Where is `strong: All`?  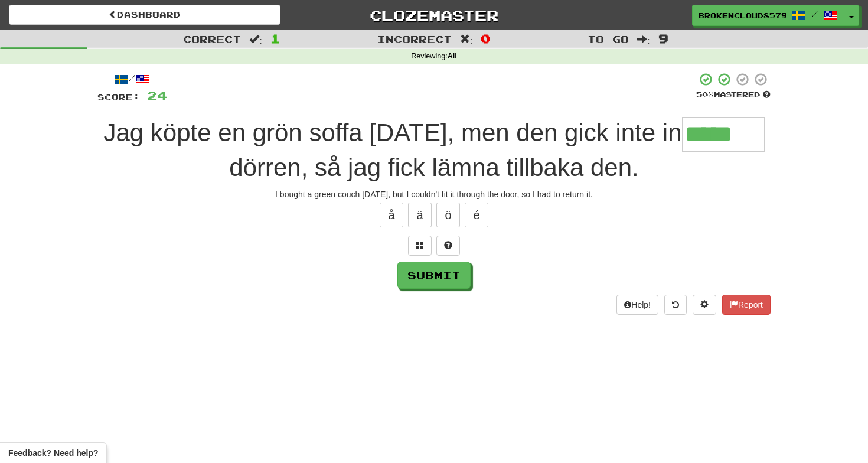
strong: All is located at coordinates (453, 56).